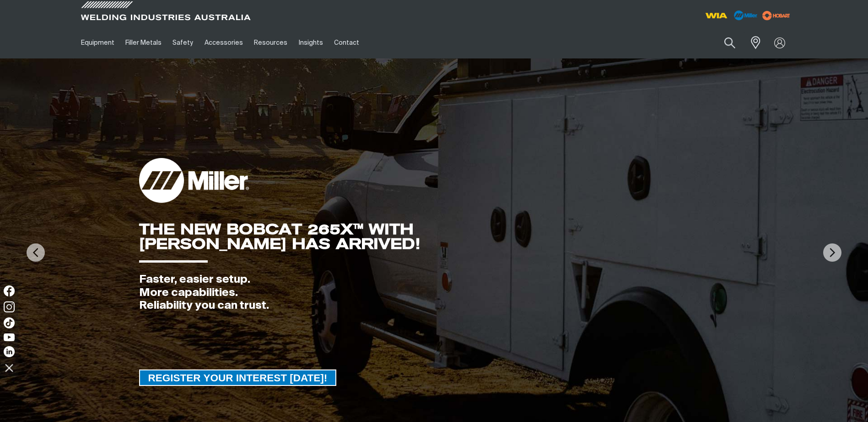 This screenshot has height=422, width=868. Describe the element at coordinates (271, 42) in the screenshot. I see `a: Resources` at that location.